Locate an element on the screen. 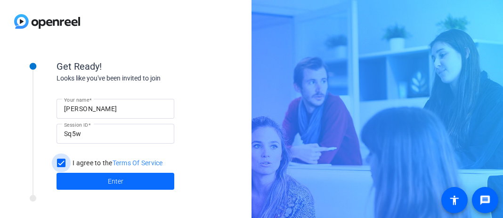 This screenshot has height=218, width=503. button: Enter is located at coordinates (115, 181).